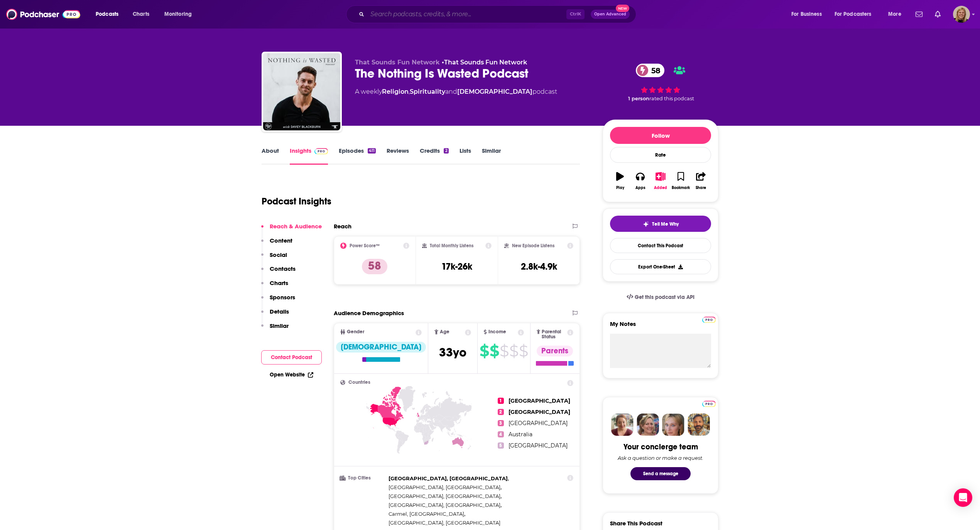  What do you see at coordinates (500, 401) in the screenshot?
I see `span: 1` at bounding box center [500, 401].